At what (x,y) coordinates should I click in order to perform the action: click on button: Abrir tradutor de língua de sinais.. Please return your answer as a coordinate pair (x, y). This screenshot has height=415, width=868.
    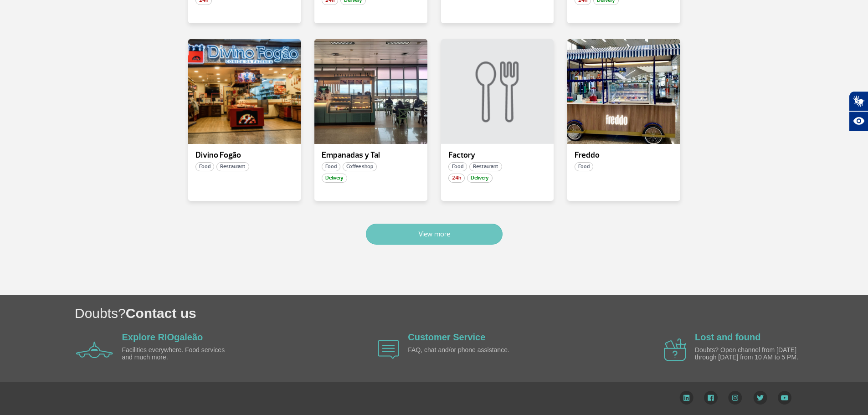
    Looking at the image, I should click on (859, 102).